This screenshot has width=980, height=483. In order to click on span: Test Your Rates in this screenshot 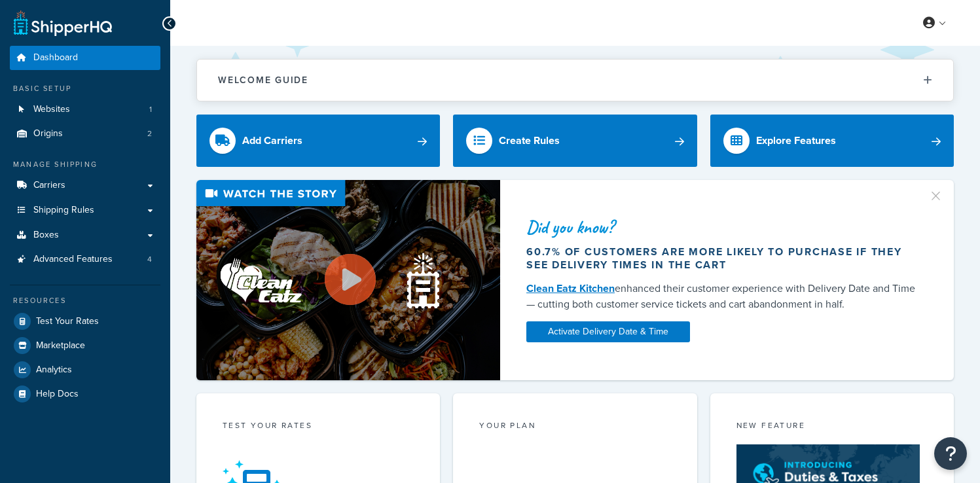, I will do `click(67, 322)`.